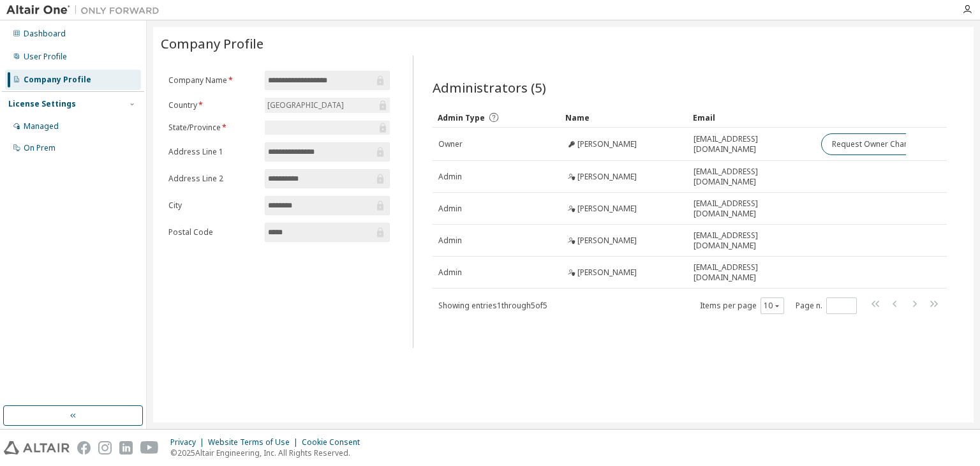  Describe the element at coordinates (188, 442) in the screenshot. I see `div: Privacy` at that location.